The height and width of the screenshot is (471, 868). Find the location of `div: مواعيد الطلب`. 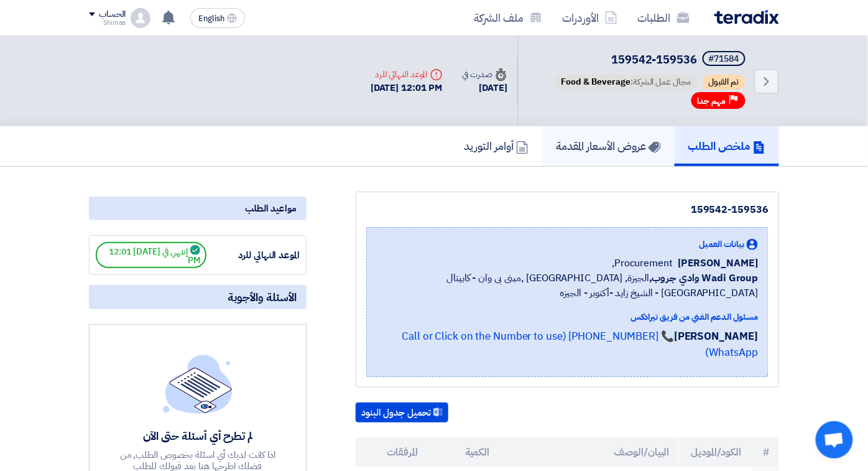

div: مواعيد الطلب is located at coordinates (198, 208).